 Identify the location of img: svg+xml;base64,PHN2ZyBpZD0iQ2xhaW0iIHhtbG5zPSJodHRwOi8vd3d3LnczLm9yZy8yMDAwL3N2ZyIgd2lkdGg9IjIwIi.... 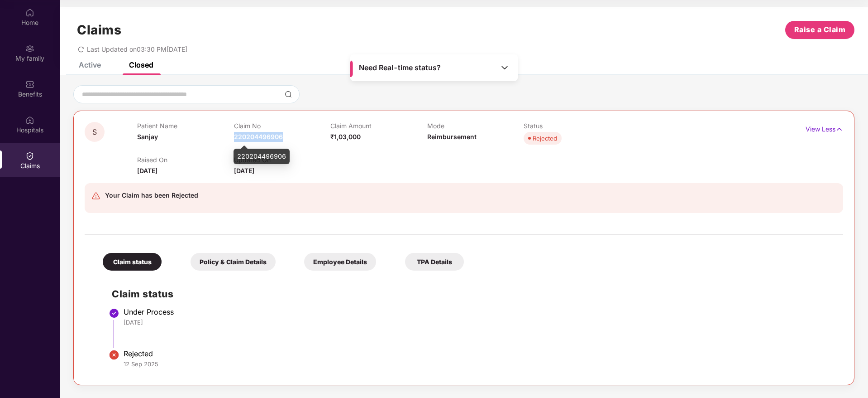
(30, 156).